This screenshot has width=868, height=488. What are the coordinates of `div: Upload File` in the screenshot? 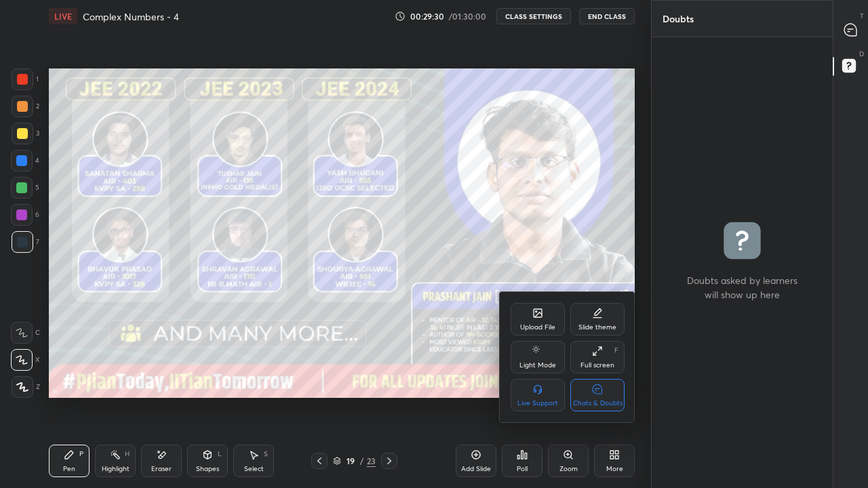 It's located at (538, 327).